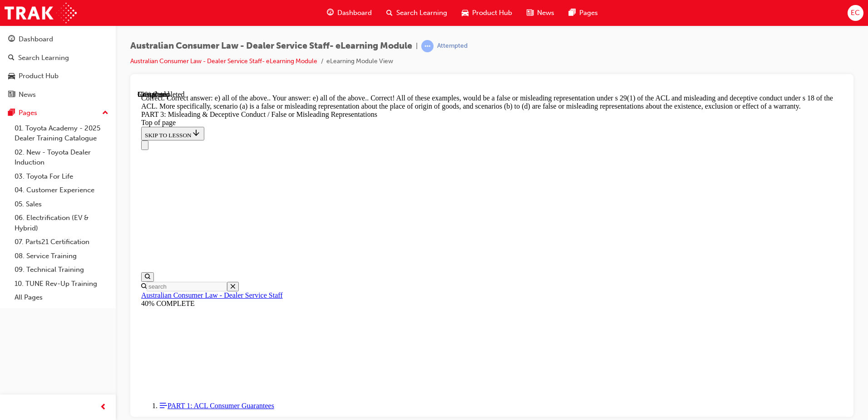 The image size is (868, 420). I want to click on a: guage-iconDashboard, so click(349, 13).